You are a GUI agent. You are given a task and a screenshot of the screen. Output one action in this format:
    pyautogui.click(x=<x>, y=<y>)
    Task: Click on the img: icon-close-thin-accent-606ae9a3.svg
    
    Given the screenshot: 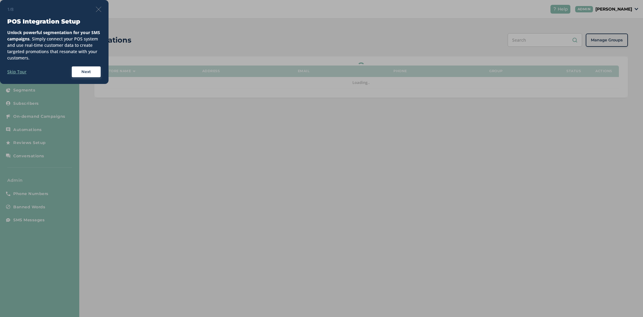 What is the action you would take?
    pyautogui.click(x=99, y=9)
    